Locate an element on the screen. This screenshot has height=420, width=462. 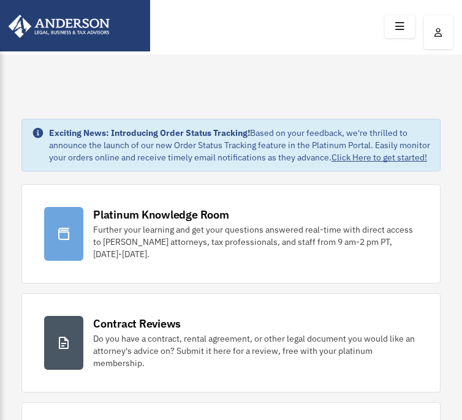
a: Contract Reviews Do you have a contract, rental agreement, or other legal document you would like... is located at coordinates (231, 343).